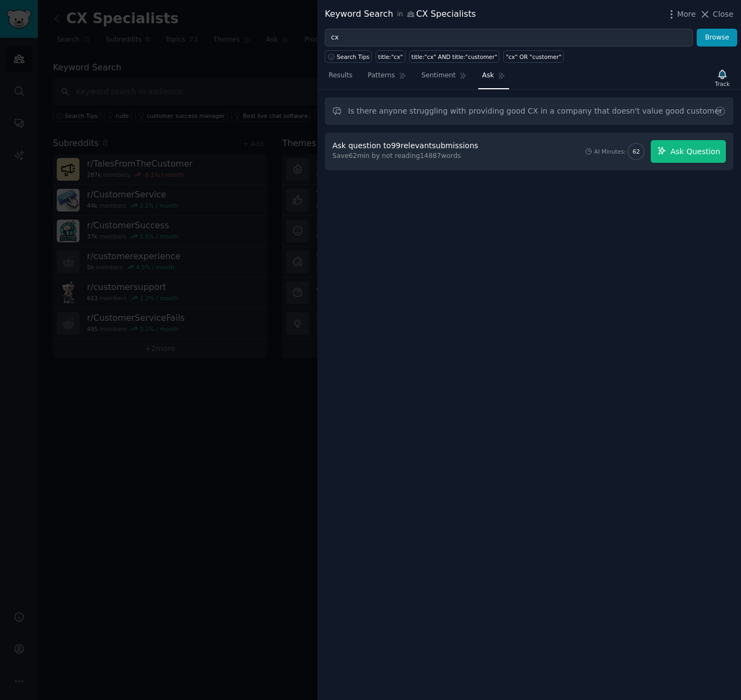 The image size is (741, 700). What do you see at coordinates (341, 78) in the screenshot?
I see `a: Results` at bounding box center [341, 78].